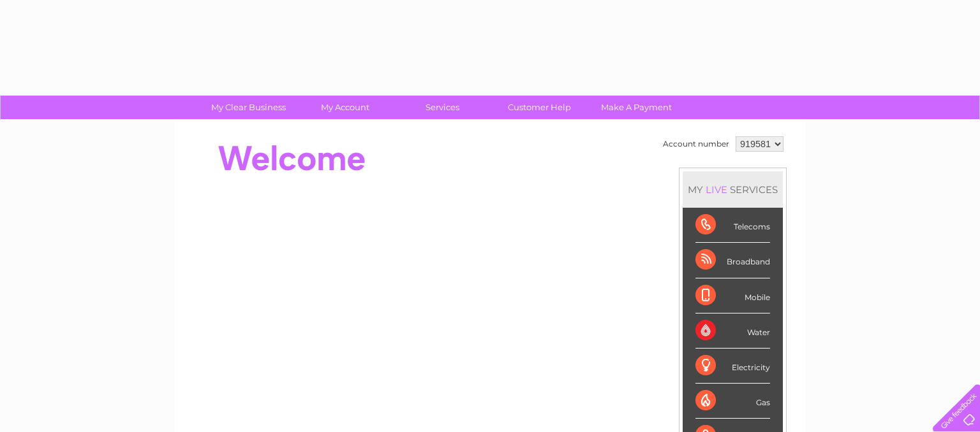 The image size is (980, 432). I want to click on div: LIVE, so click(717, 189).